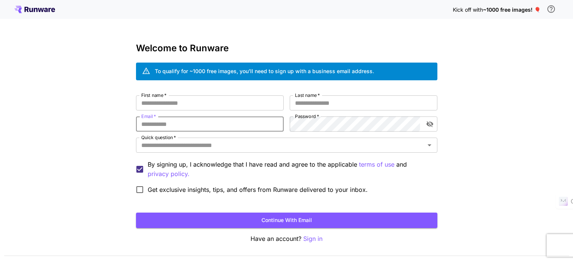 Image resolution: width=573 pixels, height=262 pixels. I want to click on p: Sign in, so click(313, 238).